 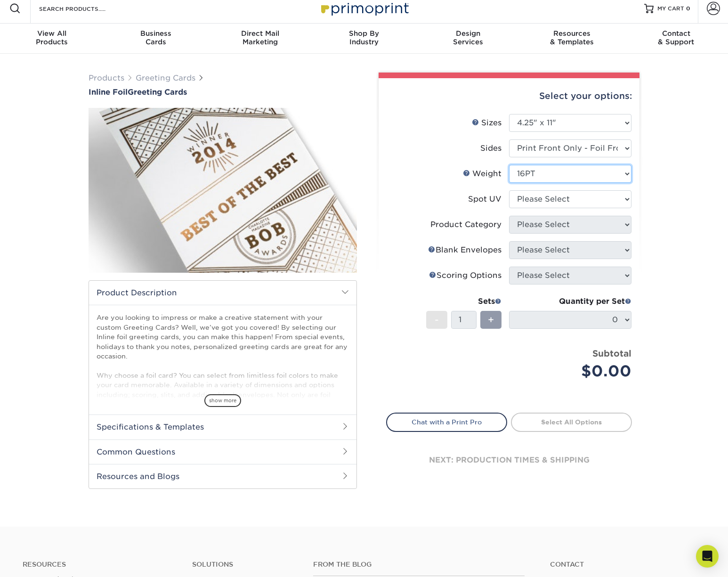 I want to click on h2: Specifications & Templates, so click(x=223, y=427).